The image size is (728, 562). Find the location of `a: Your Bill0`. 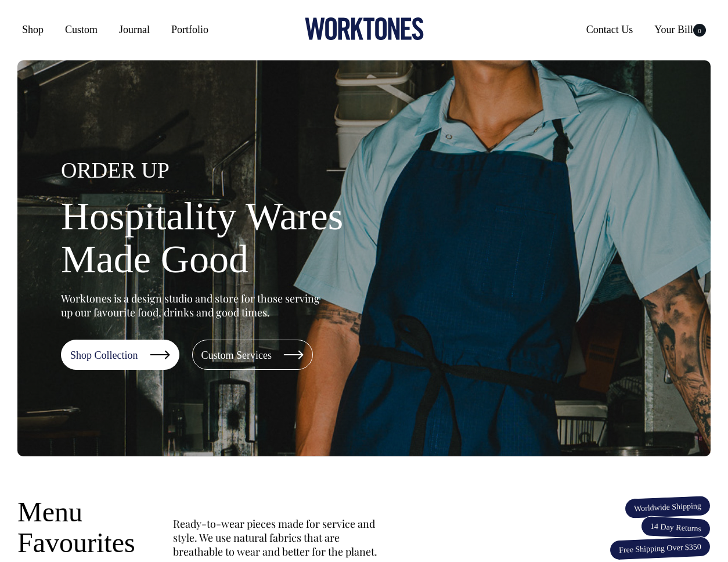

a: Your Bill0 is located at coordinates (681, 29).